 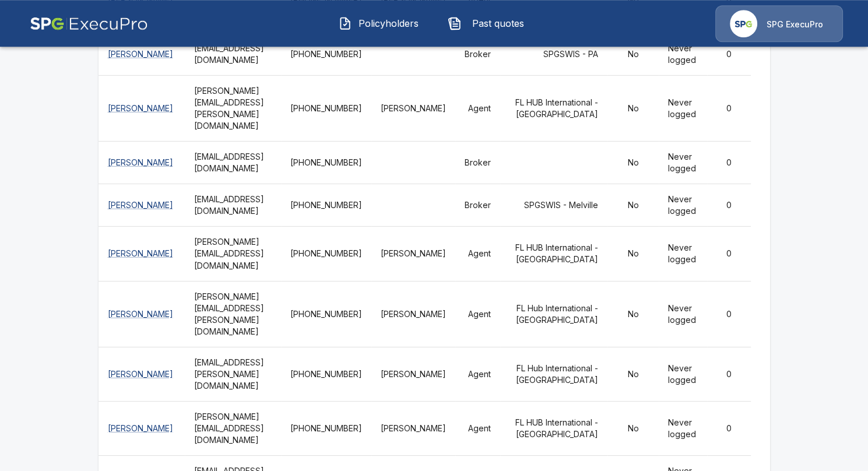 I want to click on a: Policyholders IconPolicyholders, so click(x=379, y=23).